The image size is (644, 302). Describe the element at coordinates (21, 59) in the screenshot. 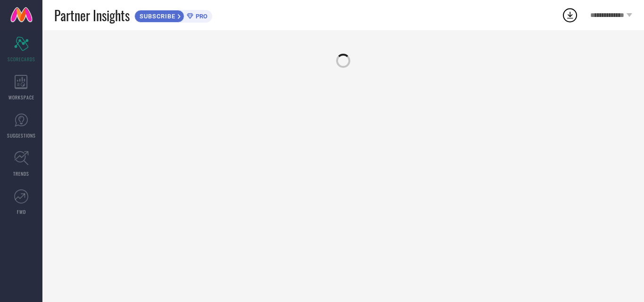

I see `span: SCORECARDS` at that location.